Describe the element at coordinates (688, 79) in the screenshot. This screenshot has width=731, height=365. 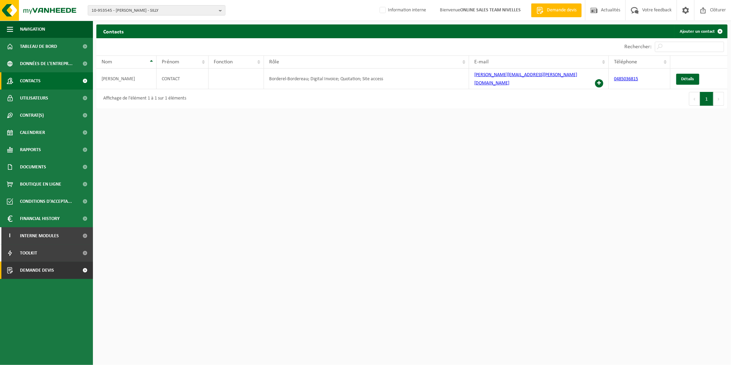
I see `span: Détails` at that location.